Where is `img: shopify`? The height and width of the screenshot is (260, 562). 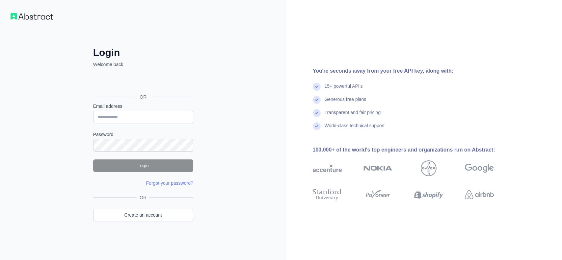 img: shopify is located at coordinates (429, 195).